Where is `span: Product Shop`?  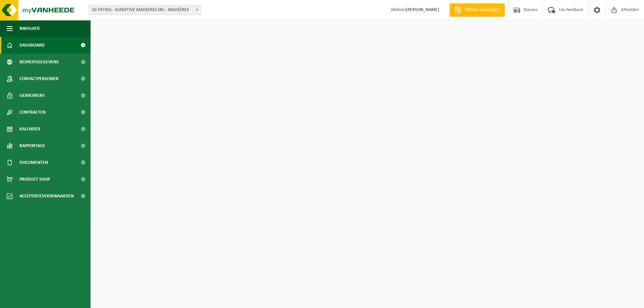
span: Product Shop is located at coordinates (35, 179).